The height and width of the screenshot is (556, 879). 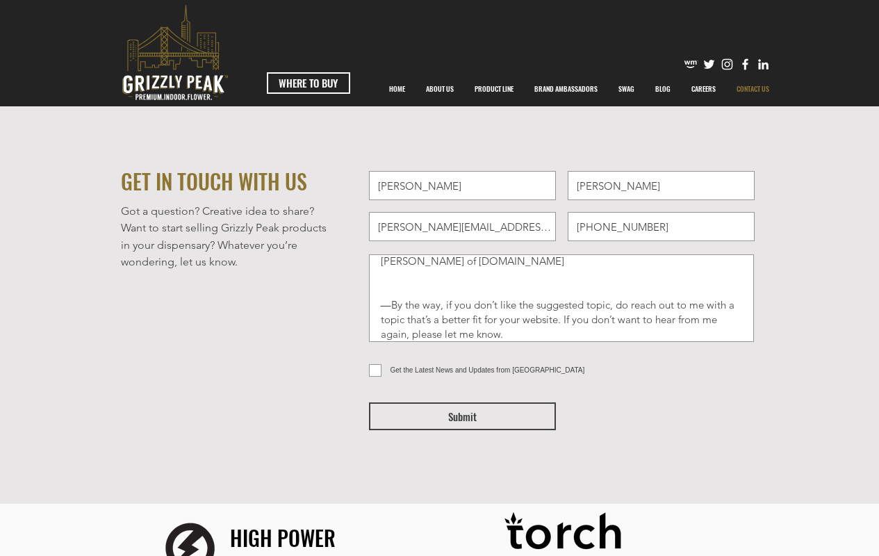 I want to click on a: BLOG, so click(x=663, y=89).